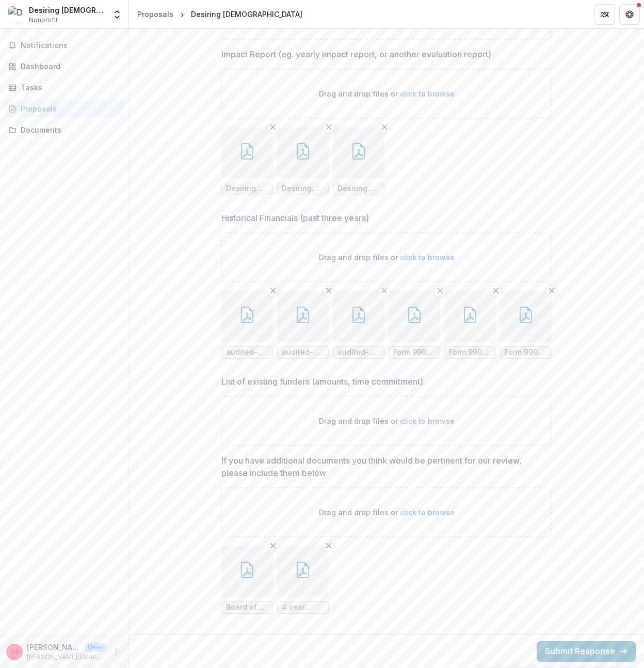  Describe the element at coordinates (303, 188) in the screenshot. I see `span: Desiring God 2024 Analytics.pdf` at that location.